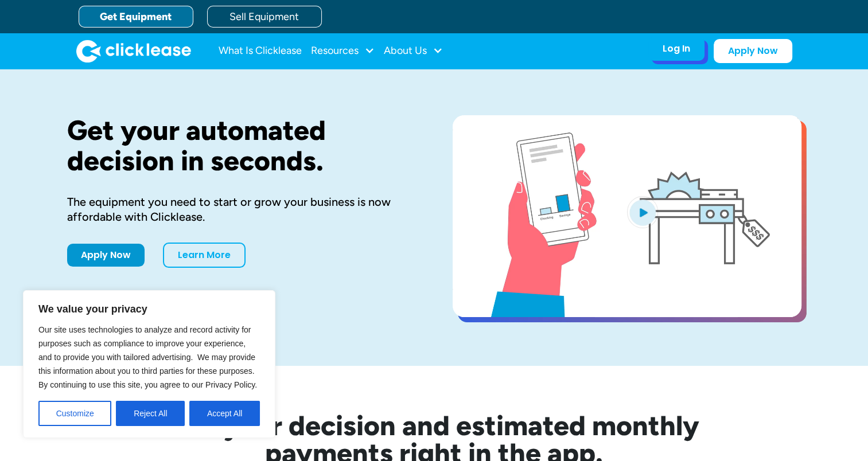  What do you see at coordinates (413, 51) in the screenshot?
I see `div: About Us` at bounding box center [413, 51].